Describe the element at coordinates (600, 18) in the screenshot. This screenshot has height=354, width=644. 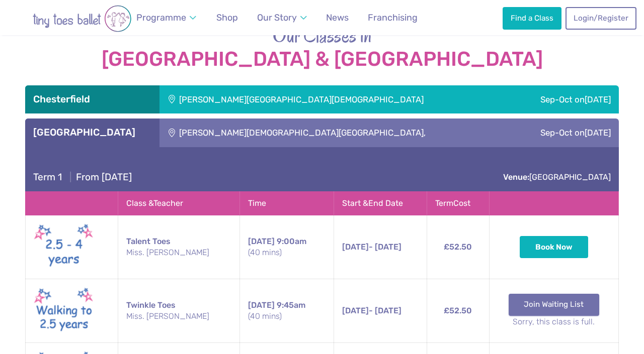
I see `a: Login/Register` at that location.